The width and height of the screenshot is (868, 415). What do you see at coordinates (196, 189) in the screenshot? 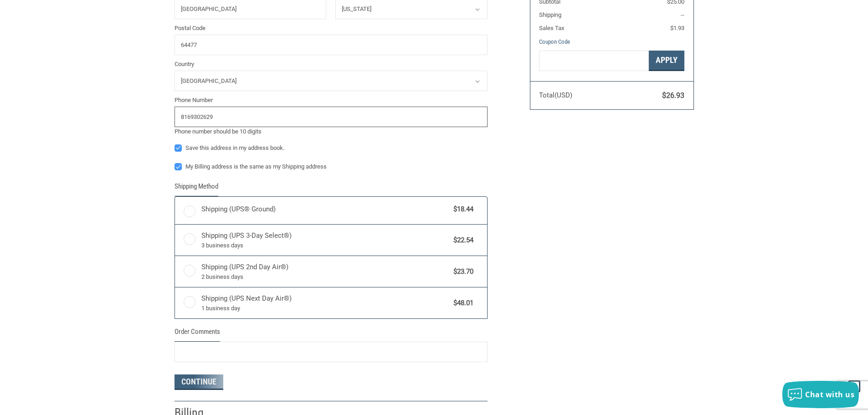
I see `legend: Shipping Method` at bounding box center [196, 189].